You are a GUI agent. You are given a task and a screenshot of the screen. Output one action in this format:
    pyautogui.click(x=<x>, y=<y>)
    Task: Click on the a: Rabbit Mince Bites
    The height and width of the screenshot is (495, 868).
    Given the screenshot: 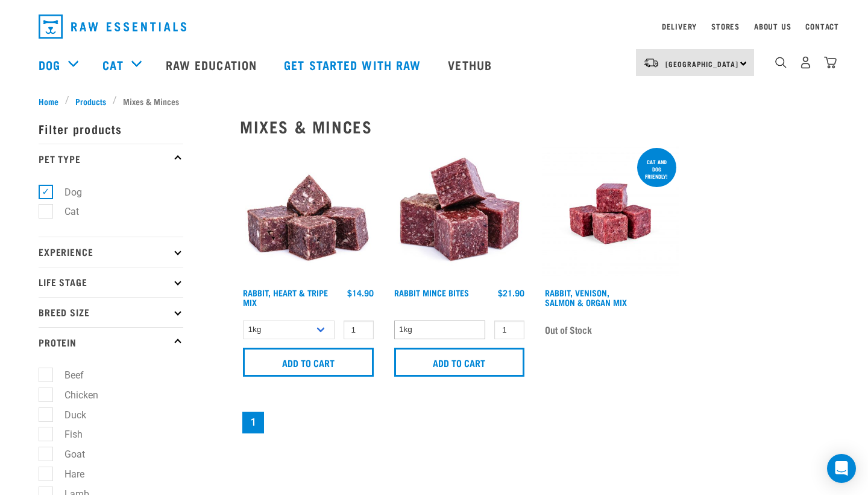 What is the action you would take?
    pyautogui.click(x=432, y=292)
    